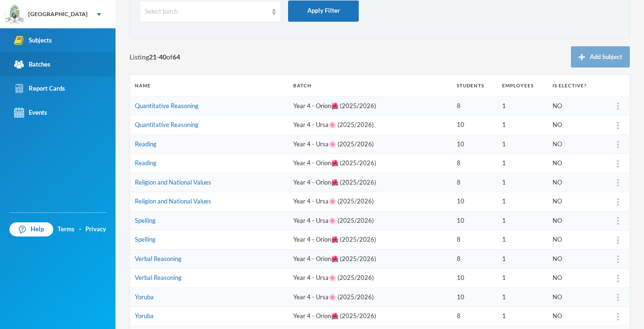 The width and height of the screenshot is (644, 329). I want to click on th: Batch, so click(370, 86).